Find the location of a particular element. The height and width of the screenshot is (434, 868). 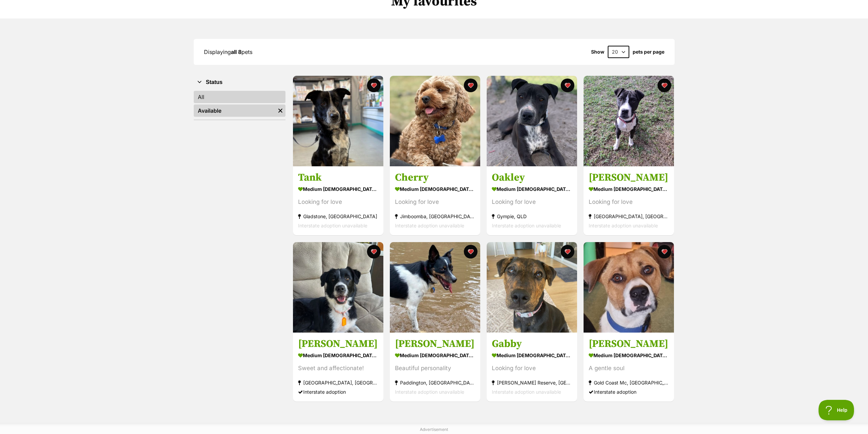

a: All is located at coordinates (240, 97).